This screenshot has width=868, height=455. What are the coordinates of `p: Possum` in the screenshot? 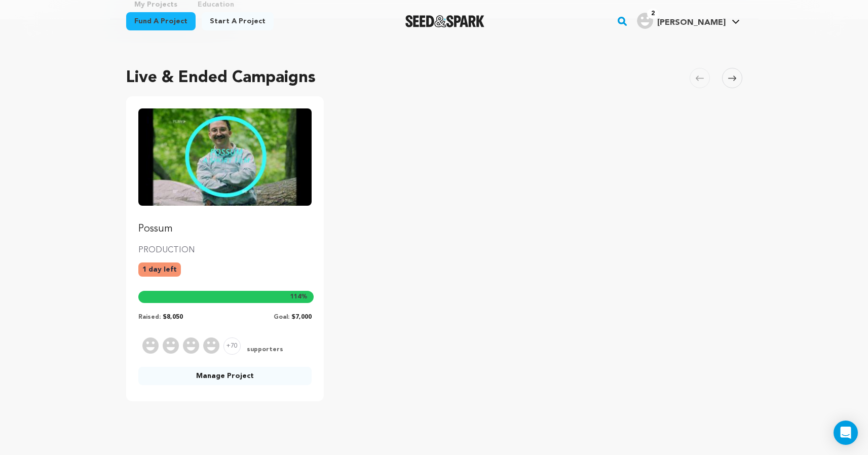 It's located at (225, 229).